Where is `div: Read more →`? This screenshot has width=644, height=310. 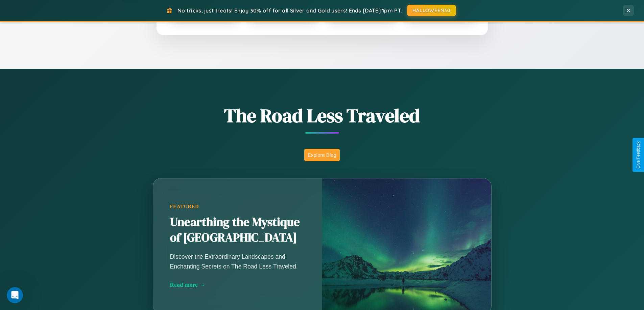
div: Read more → is located at coordinates (238, 285).